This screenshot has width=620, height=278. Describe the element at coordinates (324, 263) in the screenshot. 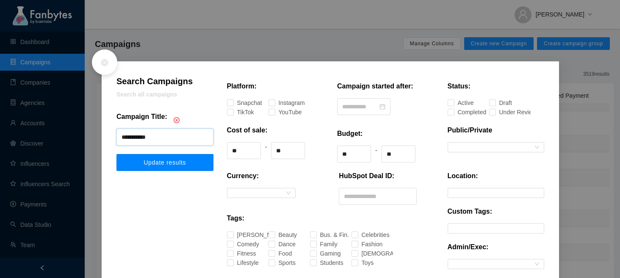

I see `div: Students` at that location.